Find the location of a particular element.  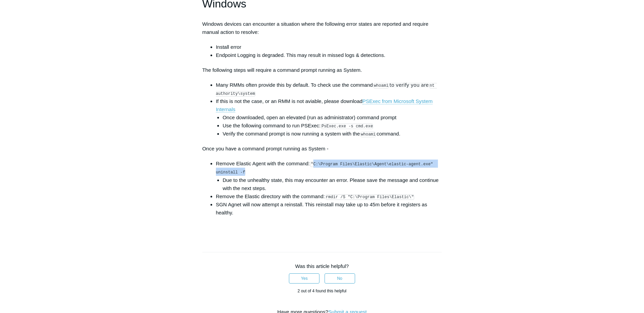

span: to verify you are is located at coordinates (409, 86).